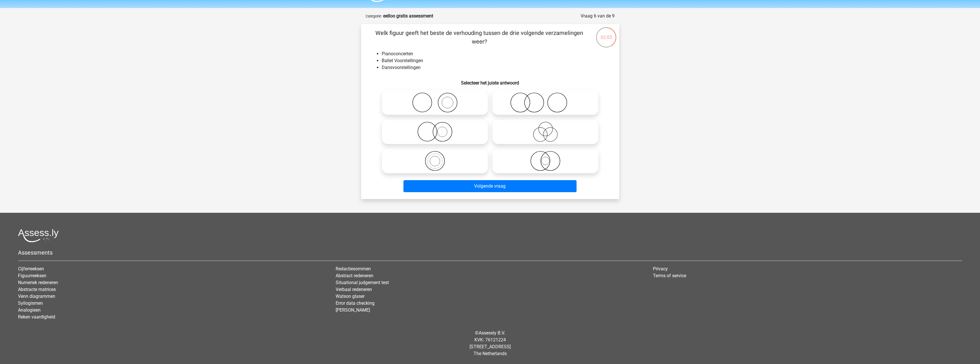  What do you see at coordinates (38, 283) in the screenshot?
I see `a: Numeriek redeneren` at bounding box center [38, 283].